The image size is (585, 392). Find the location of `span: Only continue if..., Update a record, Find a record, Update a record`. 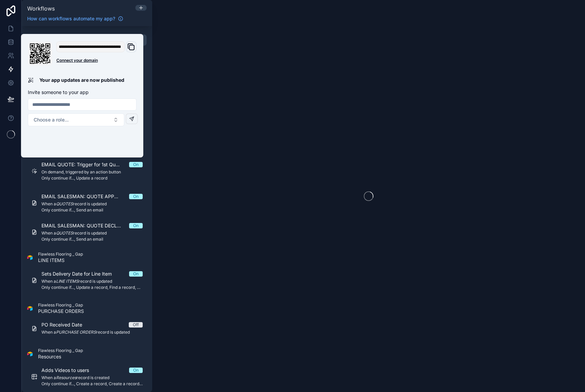

span: Only continue if..., Update a record, Find a record, Update a record is located at coordinates (92, 287).